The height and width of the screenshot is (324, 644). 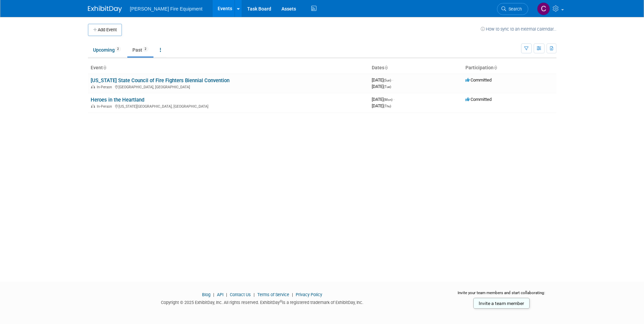 I want to click on div: Invite your team members and start collaborating:, so click(x=502, y=295).